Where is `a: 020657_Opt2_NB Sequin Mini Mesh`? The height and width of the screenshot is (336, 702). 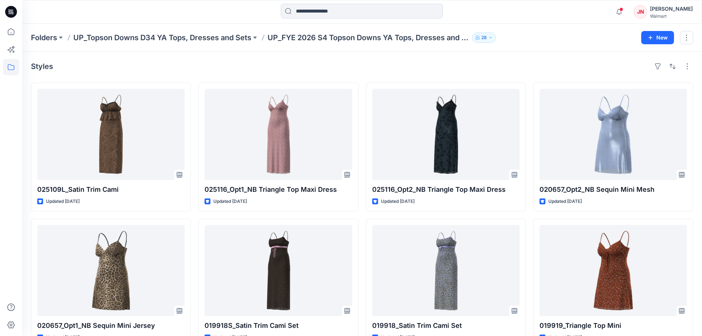
a: 020657_Opt2_NB Sequin Mini Mesh is located at coordinates (613, 134).